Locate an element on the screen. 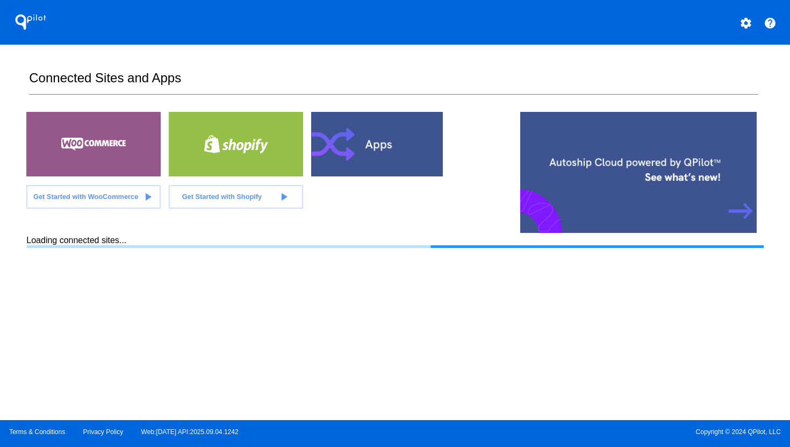 Image resolution: width=790 pixels, height=447 pixels. a: Terms & Conditions is located at coordinates (37, 432).